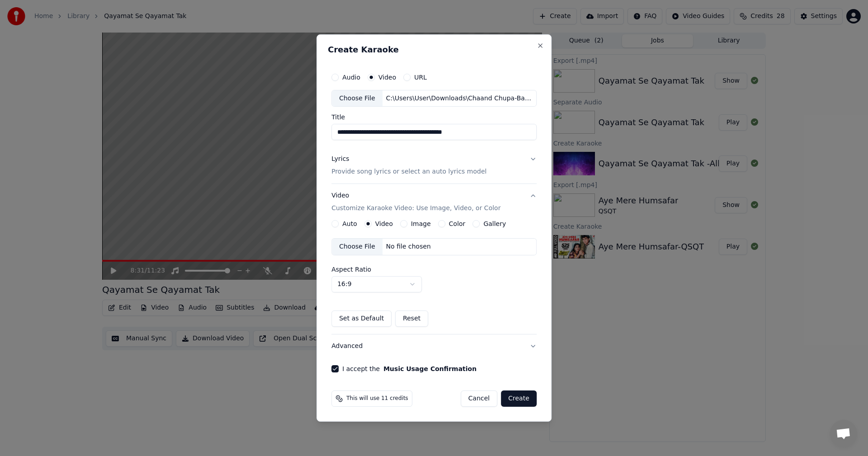 Image resolution: width=868 pixels, height=456 pixels. I want to click on p: Provide song lyrics or select an auto lyrics model, so click(409, 172).